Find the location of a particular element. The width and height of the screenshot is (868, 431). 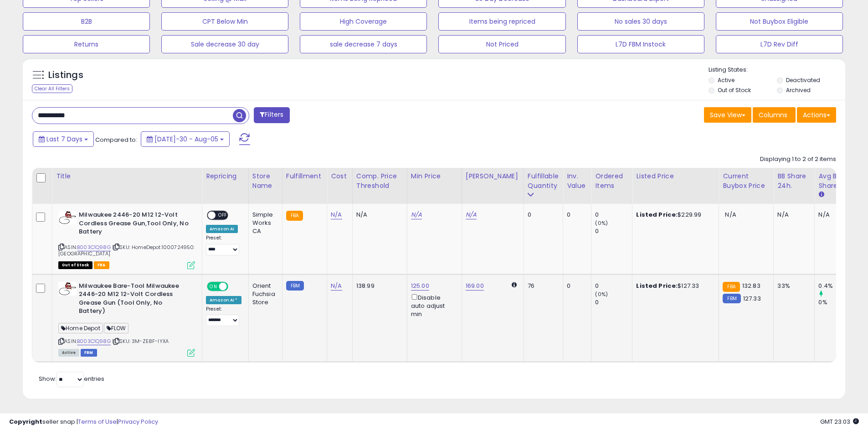

span: All listings currently available for purchase on Amazon is located at coordinates (69, 353).